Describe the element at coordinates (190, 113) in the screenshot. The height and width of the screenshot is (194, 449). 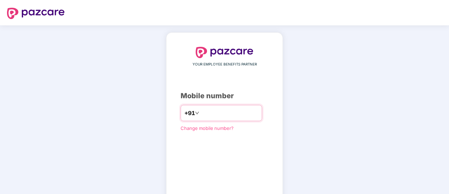
I see `span: +91` at that location.